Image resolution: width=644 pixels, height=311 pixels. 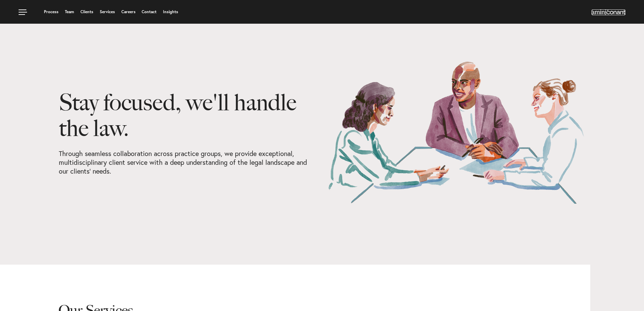 What do you see at coordinates (87, 12) in the screenshot?
I see `a: Clients` at bounding box center [87, 12].